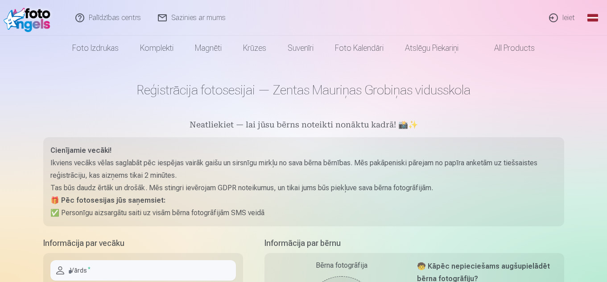  Describe the element at coordinates (301, 48) in the screenshot. I see `a: Suvenīri` at that location.